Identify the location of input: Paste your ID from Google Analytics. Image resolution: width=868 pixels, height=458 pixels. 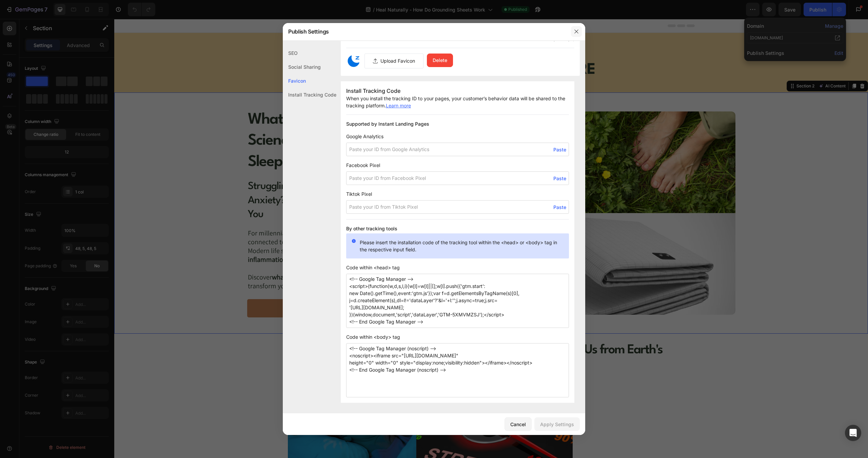
(457, 150).